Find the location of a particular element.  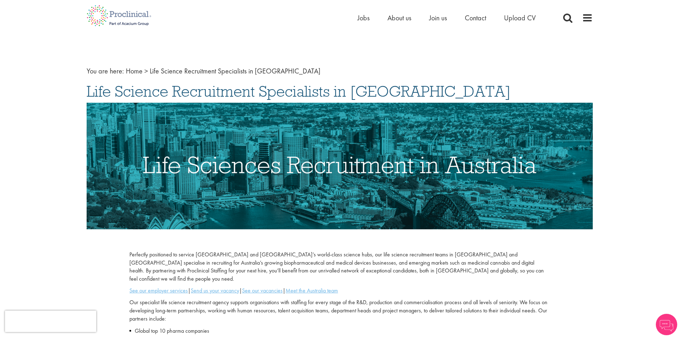

a: Meet the Australia team is located at coordinates (312, 290).